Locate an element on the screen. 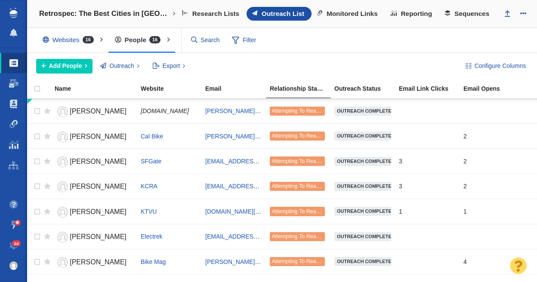  span: Sequences is located at coordinates (472, 14).